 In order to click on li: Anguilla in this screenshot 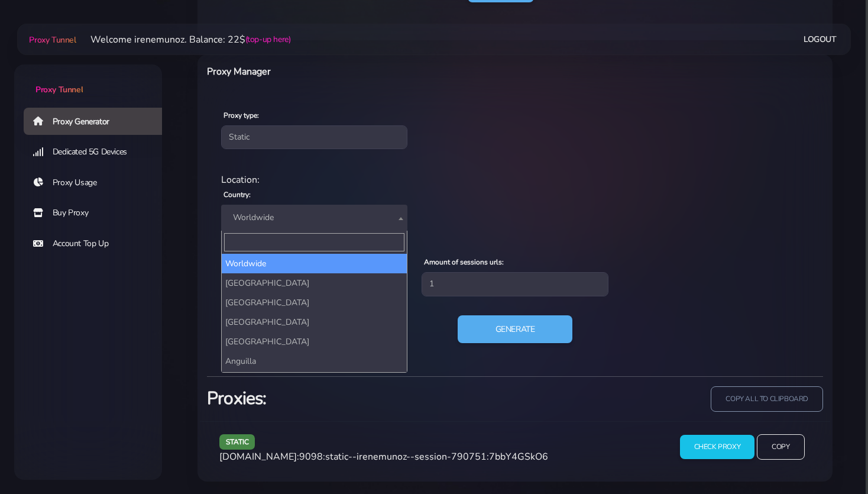, I will do `click(314, 361)`.